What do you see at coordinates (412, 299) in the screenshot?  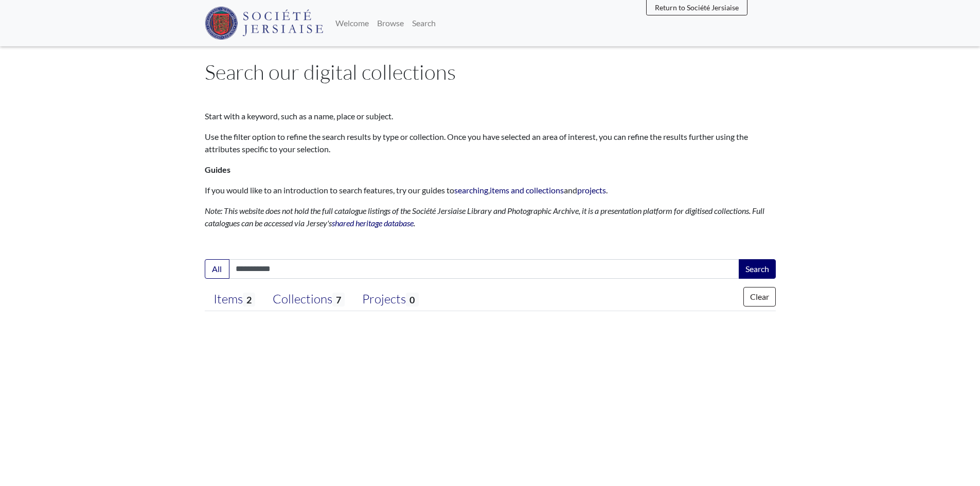 I see `span: 0` at bounding box center [412, 299].